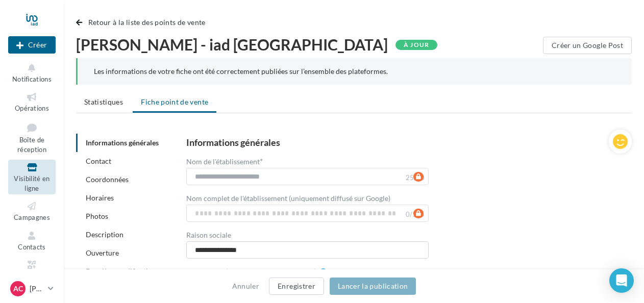 This screenshot has height=303, width=644. I want to click on div: Informations générales, so click(233, 142).